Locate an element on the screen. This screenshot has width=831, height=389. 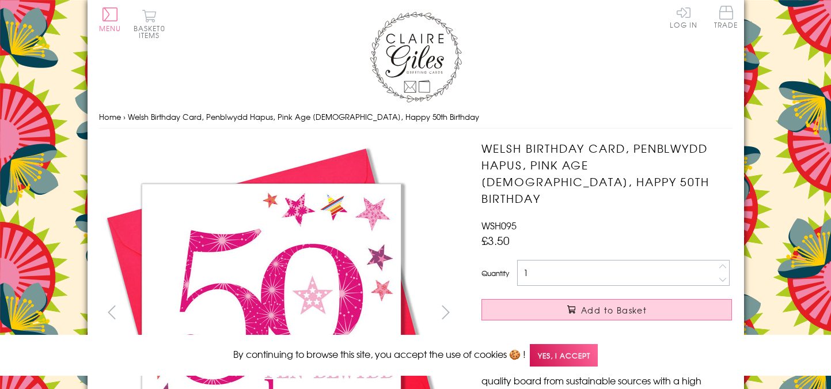
a: Home is located at coordinates (110, 116).